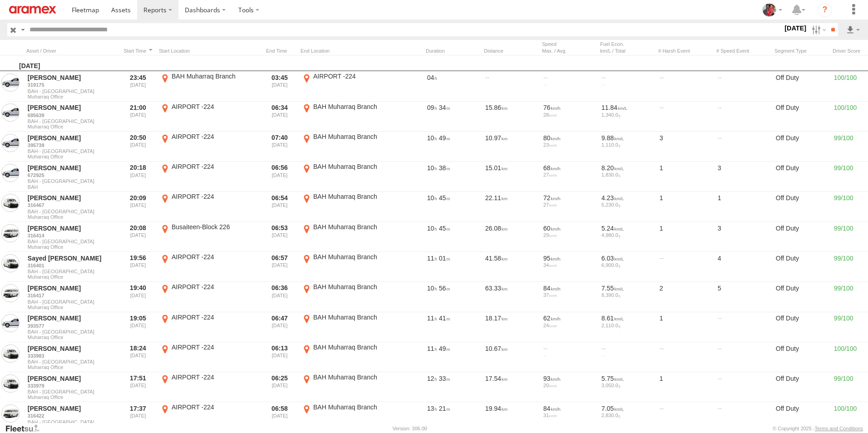 Image resolution: width=868 pixels, height=433 pixels. I want to click on div: 5.75, so click(627, 379).